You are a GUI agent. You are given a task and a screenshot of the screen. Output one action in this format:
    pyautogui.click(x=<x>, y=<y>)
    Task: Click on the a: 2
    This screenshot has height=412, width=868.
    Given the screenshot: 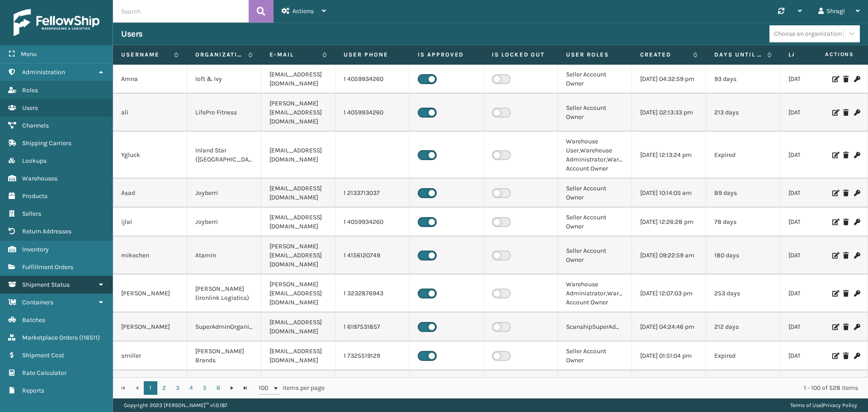 What is the action you would take?
    pyautogui.click(x=164, y=388)
    